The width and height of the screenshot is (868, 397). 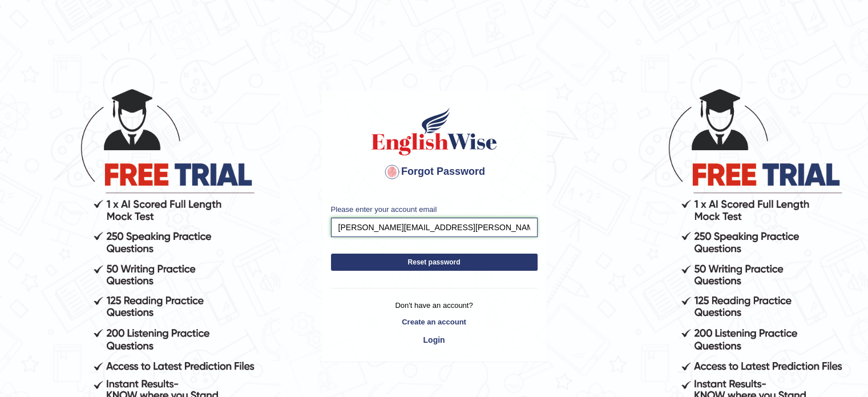 I want to click on img: English Wise, so click(x=434, y=131).